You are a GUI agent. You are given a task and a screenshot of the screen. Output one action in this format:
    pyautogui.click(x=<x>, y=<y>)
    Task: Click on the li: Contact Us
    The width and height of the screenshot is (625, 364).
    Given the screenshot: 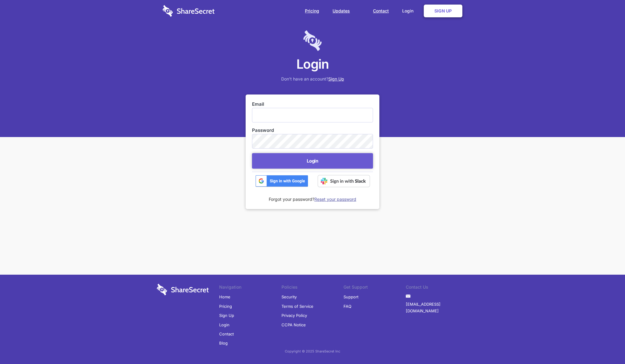 What is the action you would take?
    pyautogui.click(x=437, y=288)
    